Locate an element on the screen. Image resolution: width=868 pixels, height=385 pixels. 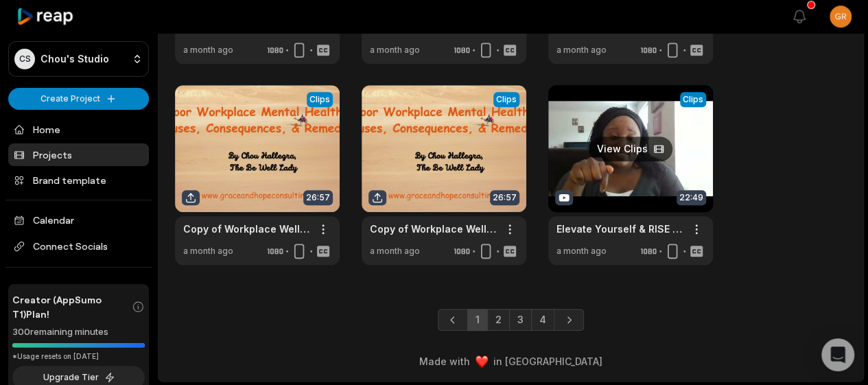
span: Creator (AppSumo T1) Plan! is located at coordinates (72, 306).